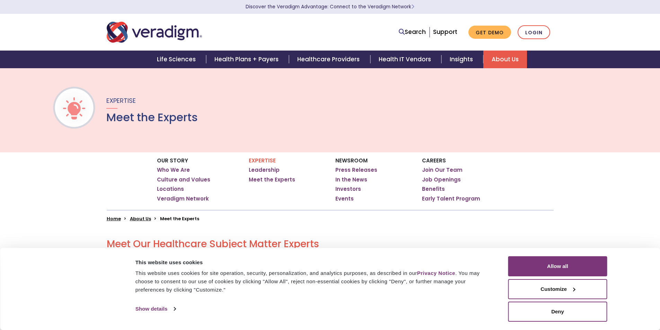  I want to click on a: Healthcare Providers, so click(329, 59).